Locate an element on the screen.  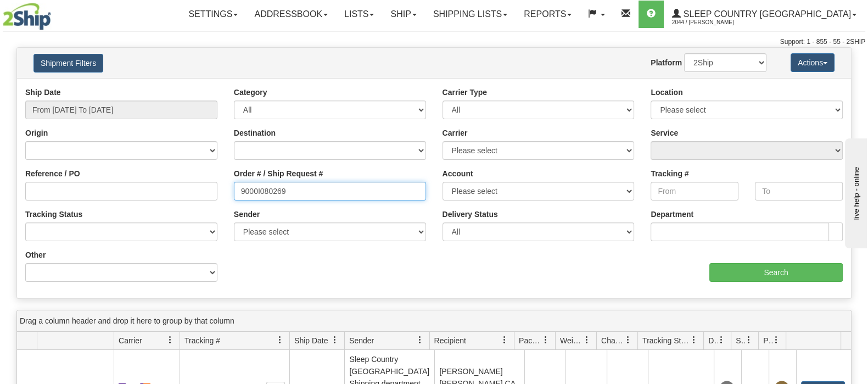
a: Carrier filter column settings is located at coordinates (170, 340).